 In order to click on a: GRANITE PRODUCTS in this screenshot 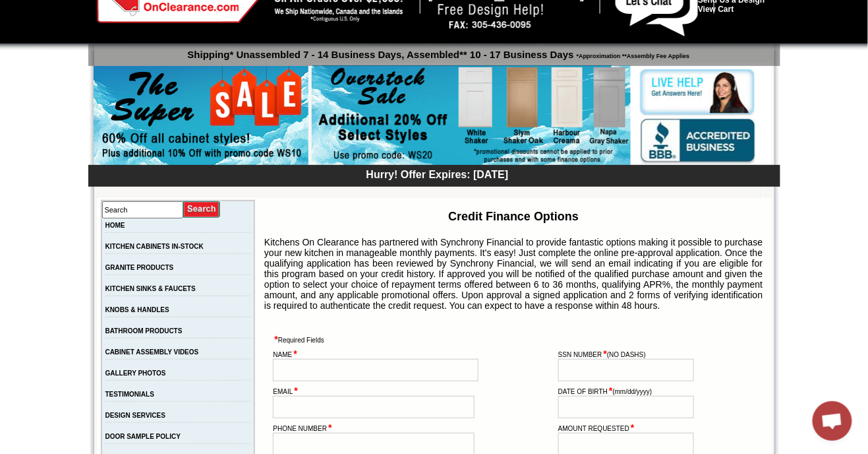, I will do `click(139, 267)`.